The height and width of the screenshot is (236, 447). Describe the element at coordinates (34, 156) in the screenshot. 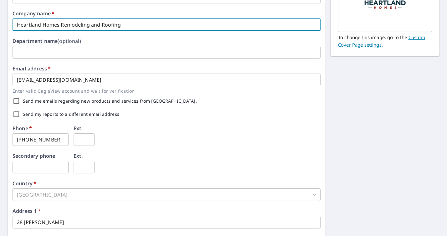

I see `label: Secondary phone` at that location.